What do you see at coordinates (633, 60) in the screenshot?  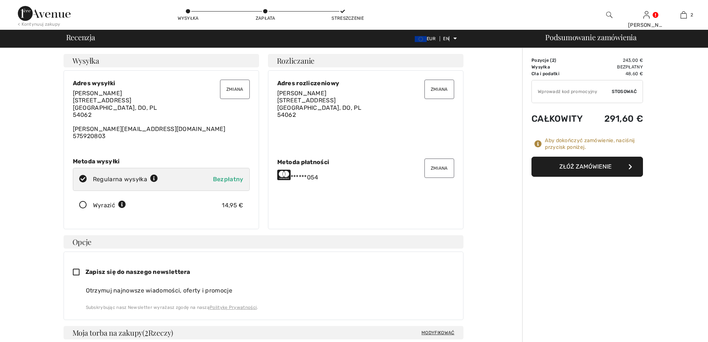 I see `font: 243,00 €` at bounding box center [633, 60].